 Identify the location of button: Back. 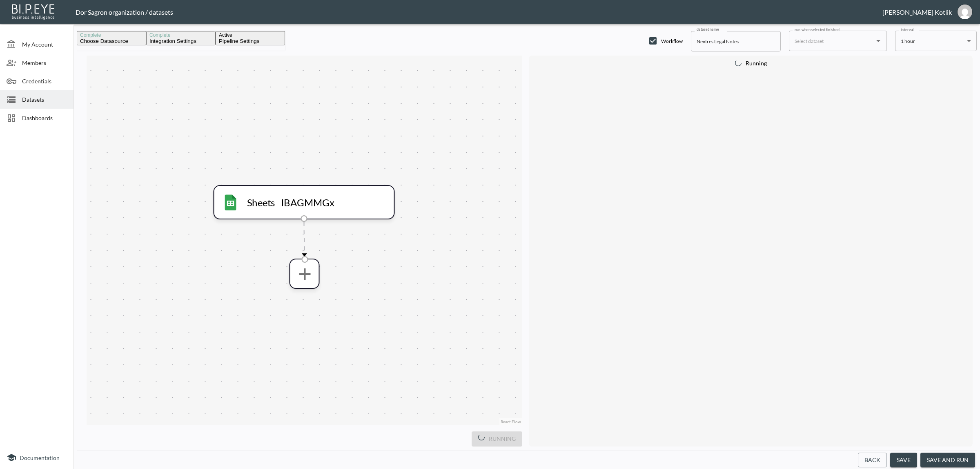
(872, 460).